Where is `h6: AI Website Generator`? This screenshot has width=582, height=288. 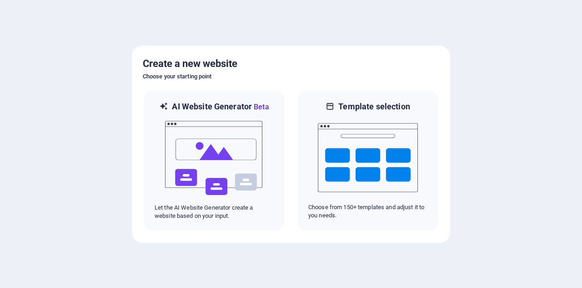
h6: AI Website Generator is located at coordinates (220, 106).